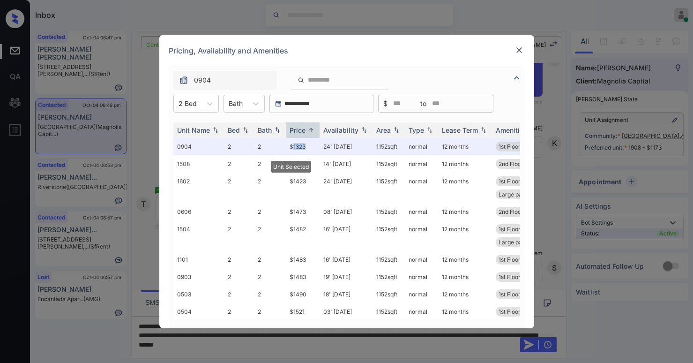  What do you see at coordinates (347, 51) in the screenshot?
I see `div: Pricing, Availability and Amenities` at bounding box center [347, 51].